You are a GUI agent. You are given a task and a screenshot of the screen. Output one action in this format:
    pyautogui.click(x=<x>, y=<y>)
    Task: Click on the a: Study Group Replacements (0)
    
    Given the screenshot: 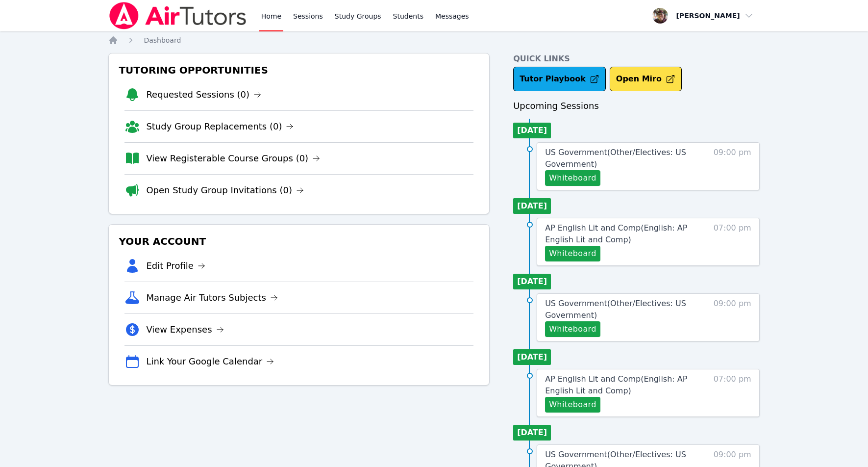 What is the action you would take?
    pyautogui.click(x=220, y=126)
    